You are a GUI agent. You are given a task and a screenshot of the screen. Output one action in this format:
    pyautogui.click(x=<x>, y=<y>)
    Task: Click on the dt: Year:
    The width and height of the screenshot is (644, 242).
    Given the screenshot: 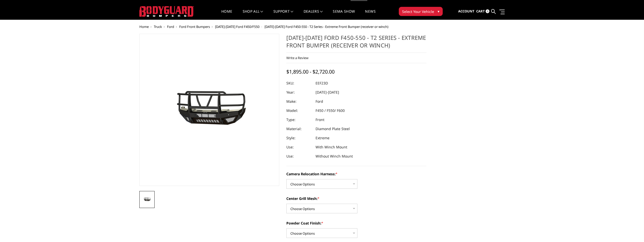 What is the action you would take?
    pyautogui.click(x=299, y=93)
    